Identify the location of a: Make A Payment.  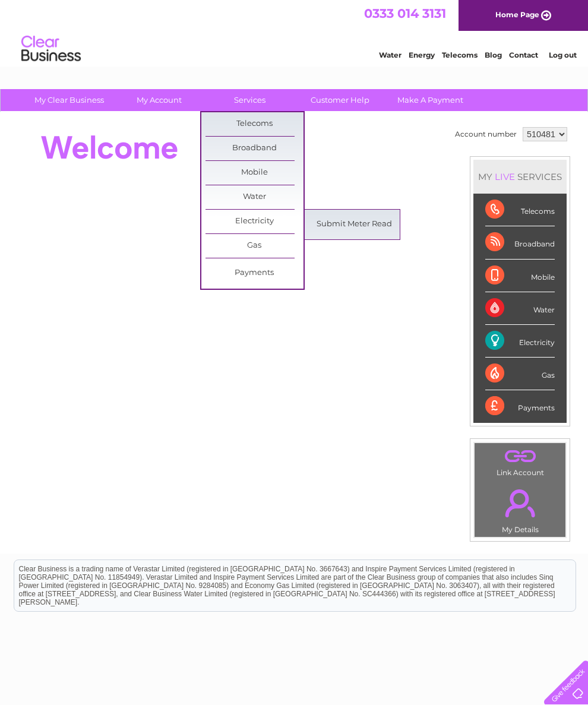
(430, 100).